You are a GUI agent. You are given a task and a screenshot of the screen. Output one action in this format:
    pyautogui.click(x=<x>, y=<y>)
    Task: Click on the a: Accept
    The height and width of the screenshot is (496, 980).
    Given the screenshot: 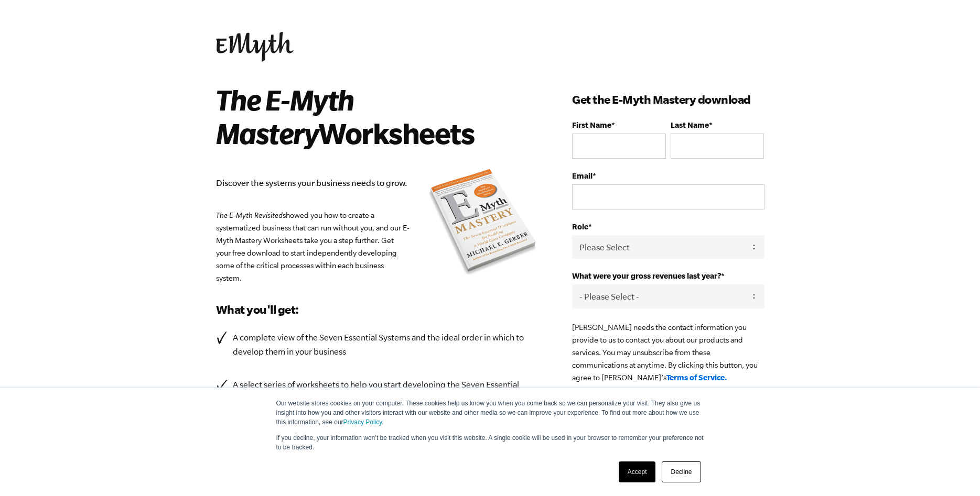 What is the action you would take?
    pyautogui.click(x=637, y=472)
    